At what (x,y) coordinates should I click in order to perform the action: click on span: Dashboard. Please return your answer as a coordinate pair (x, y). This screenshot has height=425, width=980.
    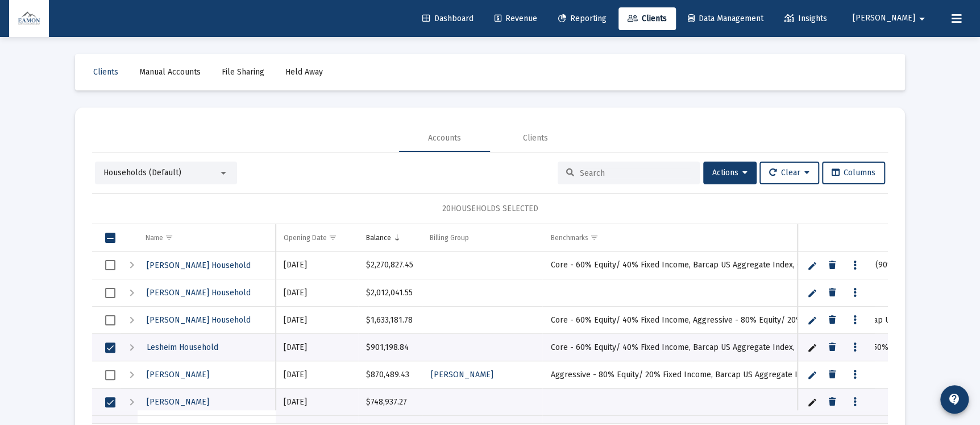
    Looking at the image, I should click on (448, 18).